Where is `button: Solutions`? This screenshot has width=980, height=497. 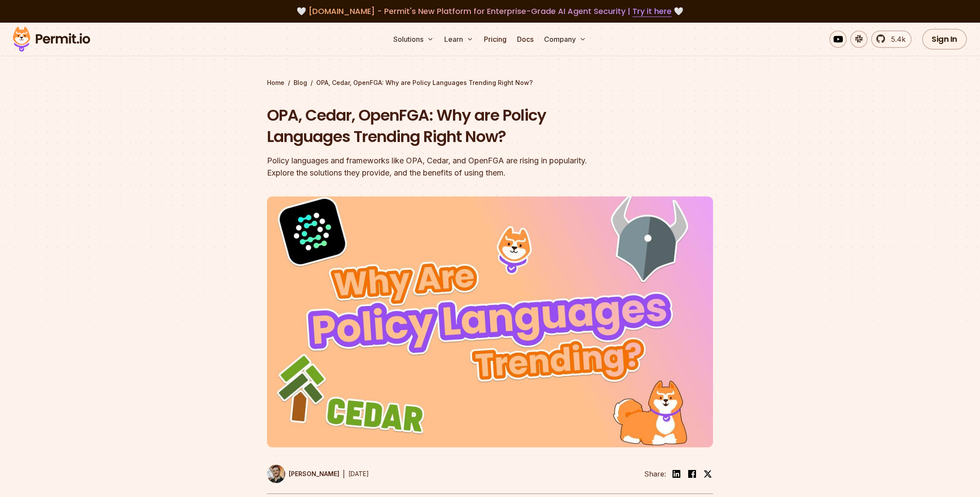 button: Solutions is located at coordinates (413, 39).